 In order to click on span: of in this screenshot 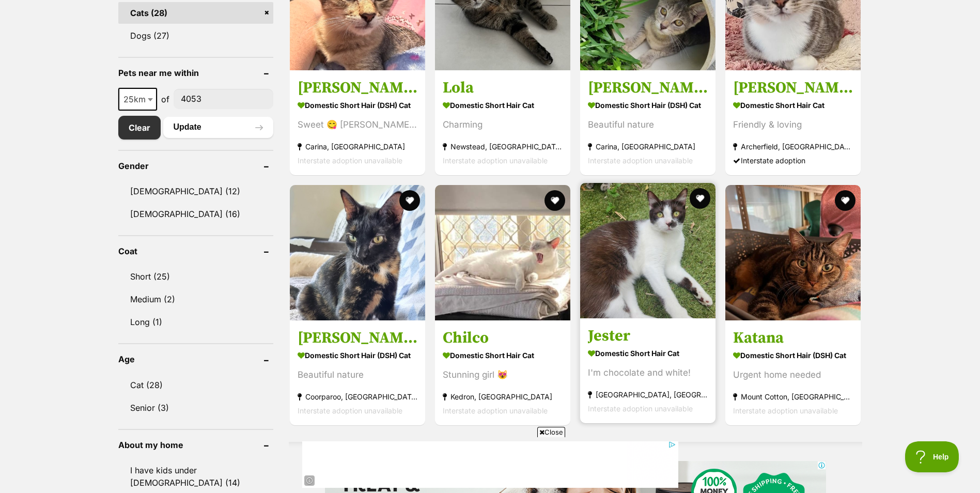, I will do `click(165, 99)`.